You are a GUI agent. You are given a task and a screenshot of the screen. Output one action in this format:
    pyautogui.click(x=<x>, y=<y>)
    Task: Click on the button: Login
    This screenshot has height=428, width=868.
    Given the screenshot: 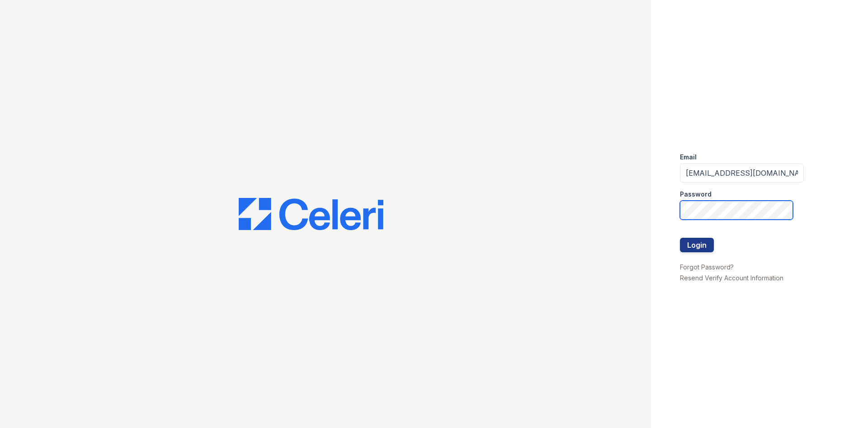 What is the action you would take?
    pyautogui.click(x=697, y=245)
    